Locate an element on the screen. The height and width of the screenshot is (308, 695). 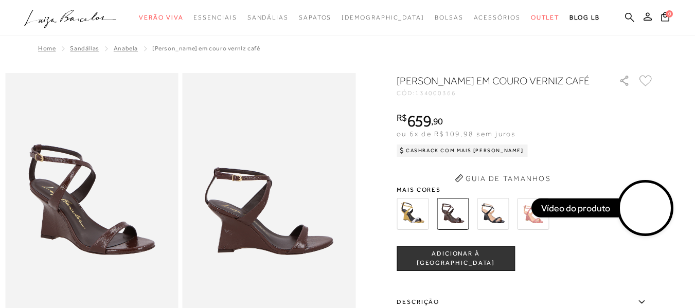
i: R$ is located at coordinates (402, 118).